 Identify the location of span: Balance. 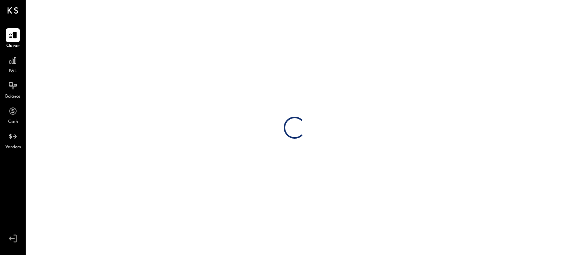
(13, 97).